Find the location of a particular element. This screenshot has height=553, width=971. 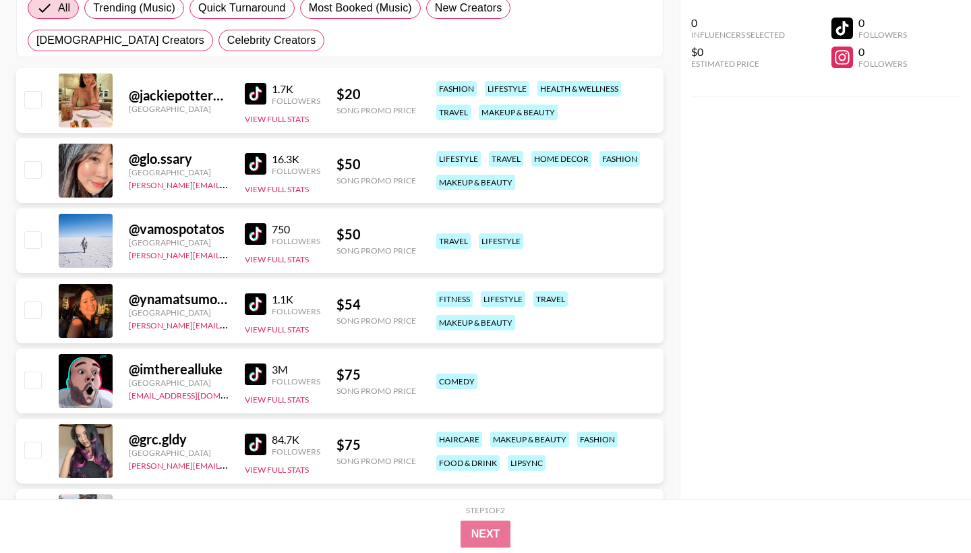

div: comedy is located at coordinates (456, 381).